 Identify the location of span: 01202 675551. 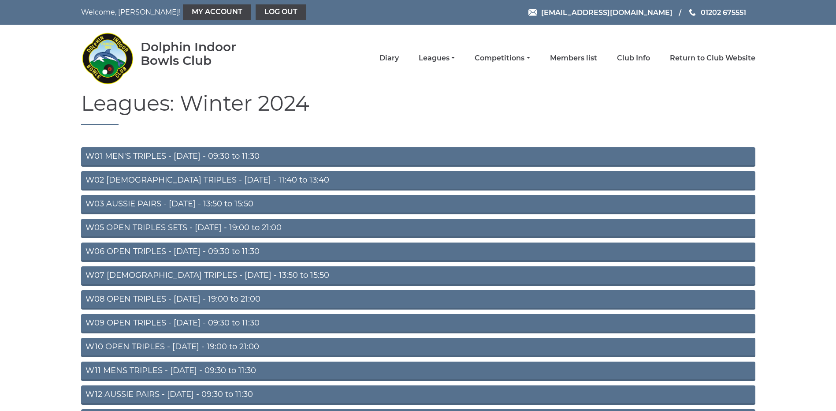
(723, 12).